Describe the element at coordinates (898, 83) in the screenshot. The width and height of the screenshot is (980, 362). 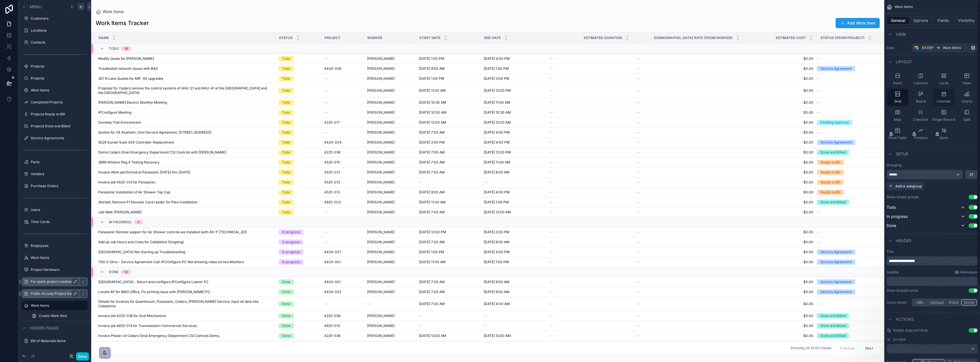
I see `span: Rows` at that location.